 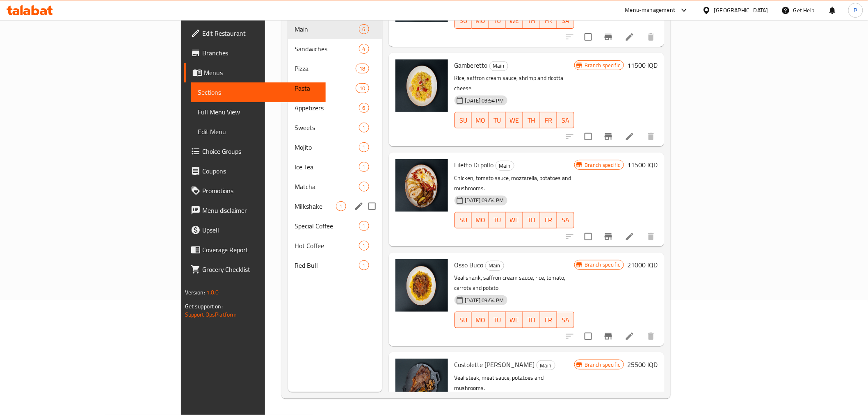 What do you see at coordinates (422, 285) in the screenshot?
I see `img: Osso Buco` at bounding box center [422, 285].